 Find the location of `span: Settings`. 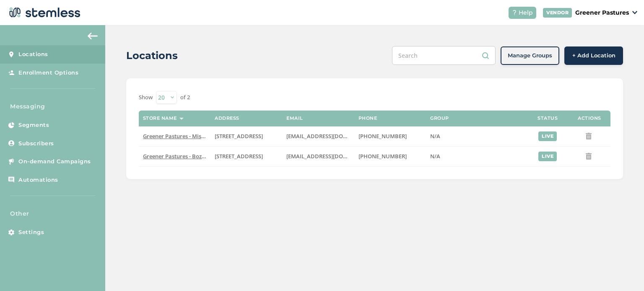

span: Settings is located at coordinates (31, 232).